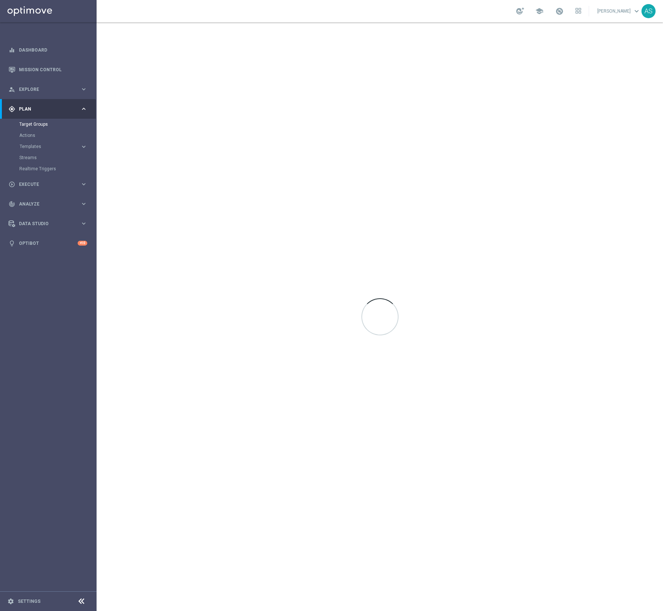 This screenshot has height=611, width=663. I want to click on button: gps_fixed Plan keyboard_arrow_right, so click(48, 109).